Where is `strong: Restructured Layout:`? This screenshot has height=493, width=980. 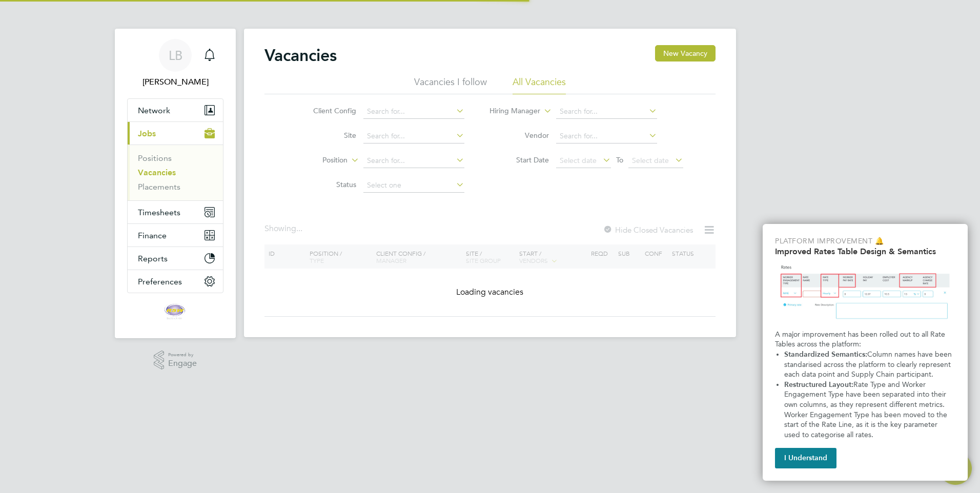
strong: Restructured Layout: is located at coordinates (818, 384).